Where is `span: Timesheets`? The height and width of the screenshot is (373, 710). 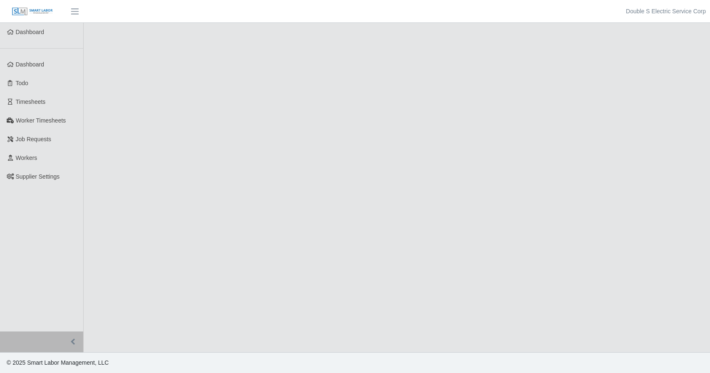
span: Timesheets is located at coordinates (31, 102).